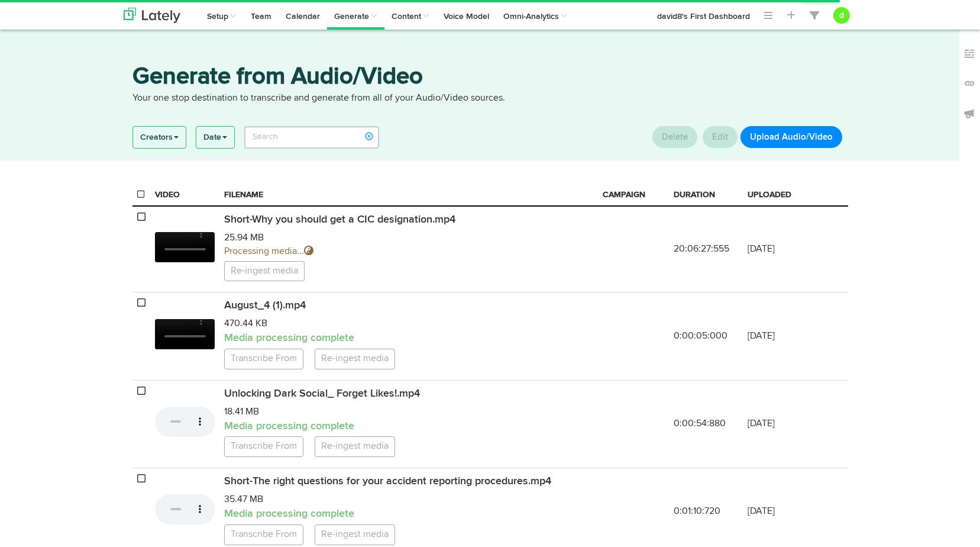 This screenshot has width=980, height=547. Describe the element at coordinates (705, 195) in the screenshot. I see `th: DURATION` at that location.